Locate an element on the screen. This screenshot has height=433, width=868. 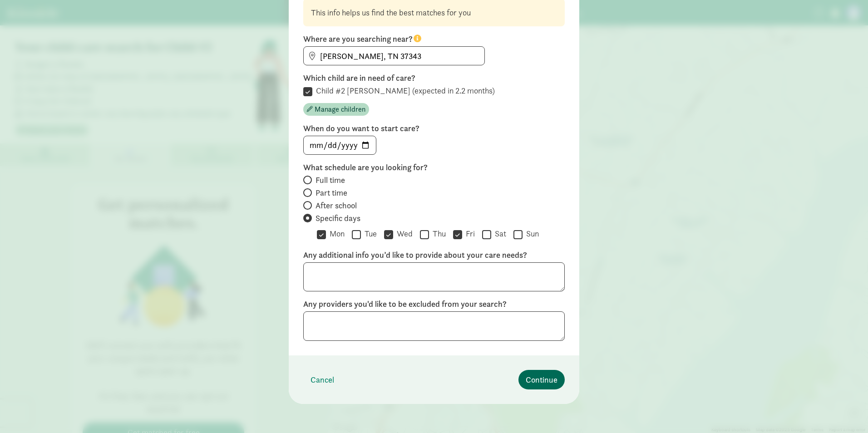
button: Manage children is located at coordinates (336, 109).